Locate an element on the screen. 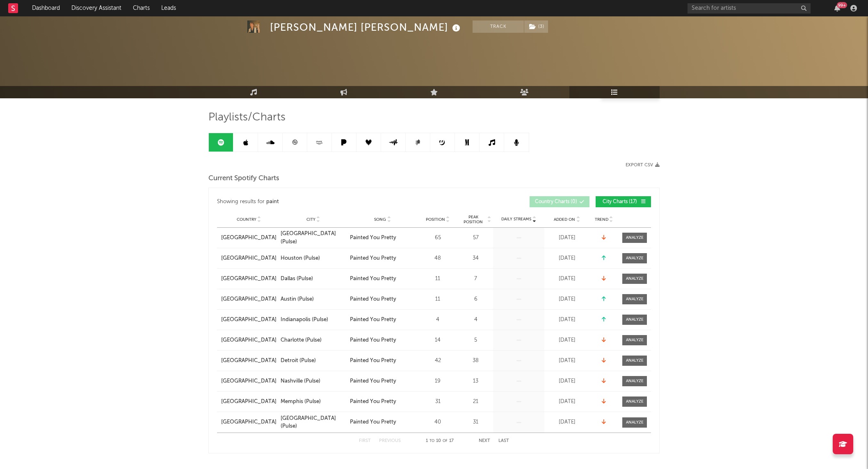 This screenshot has width=868, height=469. span: Country is located at coordinates (247, 220).